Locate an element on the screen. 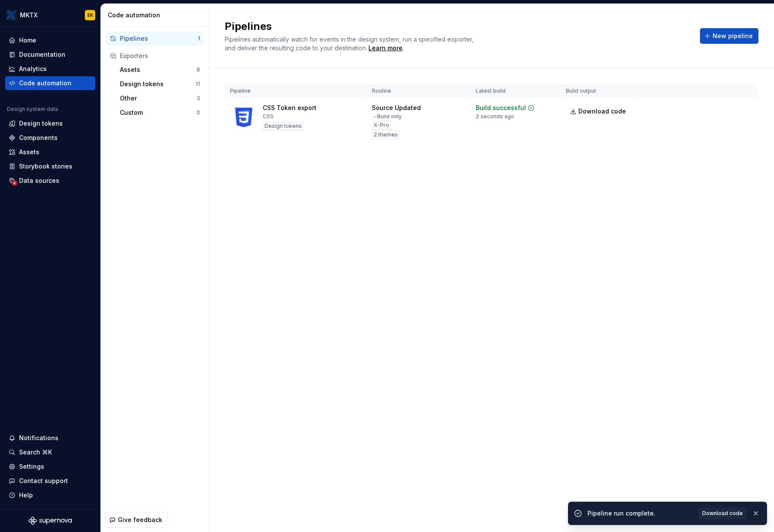  div: 3 is located at coordinates (198, 98).